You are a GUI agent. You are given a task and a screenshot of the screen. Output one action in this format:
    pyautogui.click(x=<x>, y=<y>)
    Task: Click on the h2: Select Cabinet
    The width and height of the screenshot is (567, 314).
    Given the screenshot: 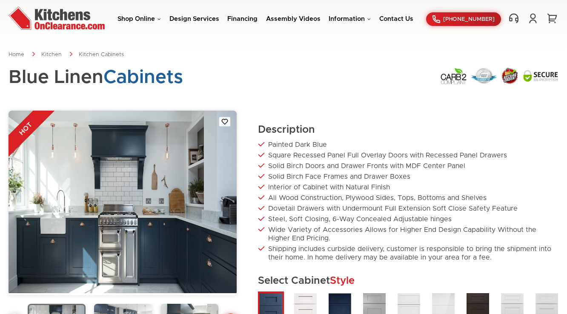 What is the action you would take?
    pyautogui.click(x=408, y=281)
    